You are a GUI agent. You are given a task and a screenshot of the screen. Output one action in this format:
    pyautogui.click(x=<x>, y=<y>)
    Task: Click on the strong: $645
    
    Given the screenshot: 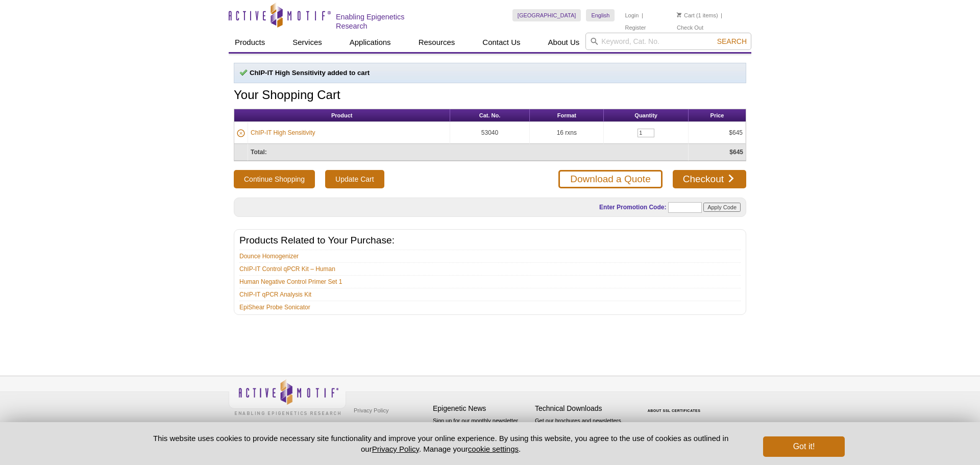 What is the action you would take?
    pyautogui.click(x=736, y=152)
    